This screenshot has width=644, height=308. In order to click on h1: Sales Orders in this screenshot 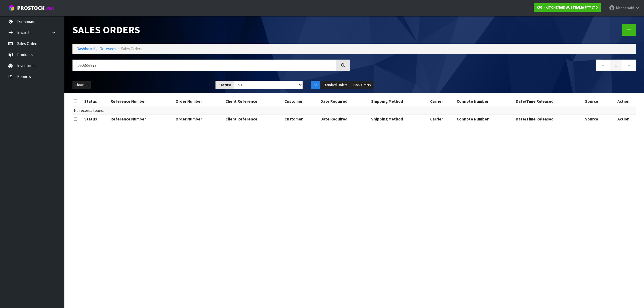, I will do `click(211, 30)`.